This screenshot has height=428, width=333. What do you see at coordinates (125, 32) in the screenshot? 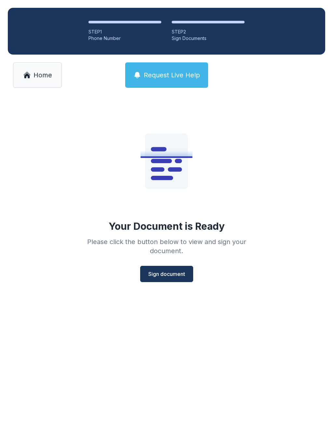
I see `div: STEP 1` at bounding box center [125, 32].